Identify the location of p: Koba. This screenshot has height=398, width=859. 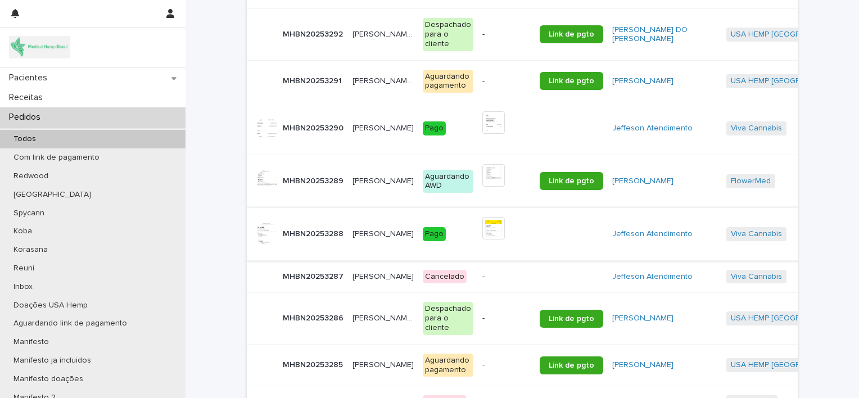
(22, 231).